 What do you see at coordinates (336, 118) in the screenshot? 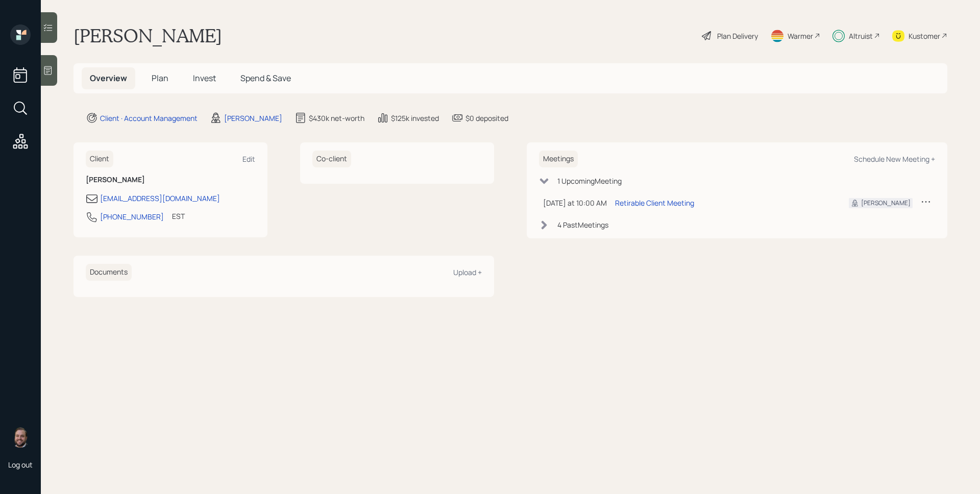
I see `div: $430k net-worth` at bounding box center [336, 118].